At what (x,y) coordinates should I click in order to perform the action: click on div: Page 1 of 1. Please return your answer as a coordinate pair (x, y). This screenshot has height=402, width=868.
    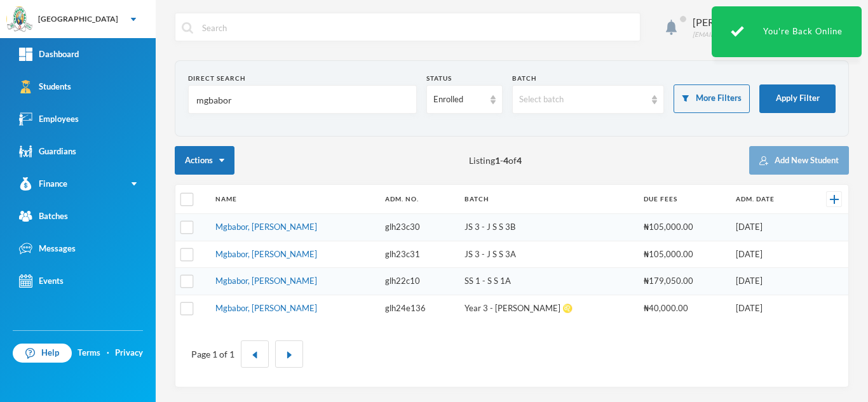
    Looking at the image, I should click on (213, 353).